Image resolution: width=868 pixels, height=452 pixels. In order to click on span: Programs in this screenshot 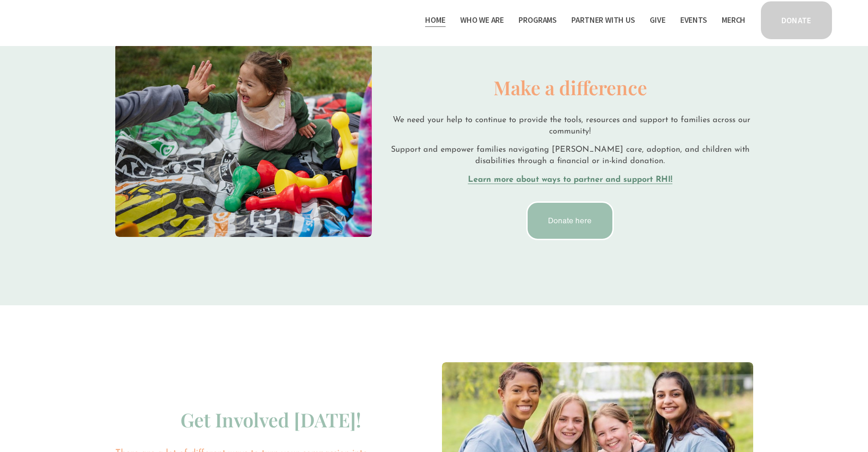, I will do `click(538, 20)`.